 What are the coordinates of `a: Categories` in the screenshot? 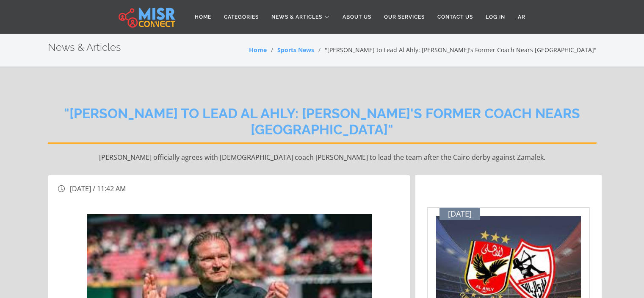 It's located at (241, 17).